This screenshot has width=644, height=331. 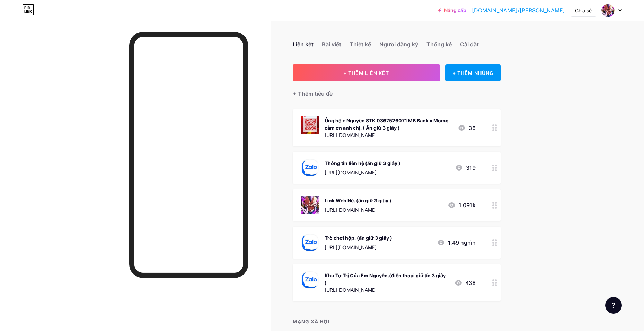 I want to click on font: Người đăng ký, so click(x=398, y=44).